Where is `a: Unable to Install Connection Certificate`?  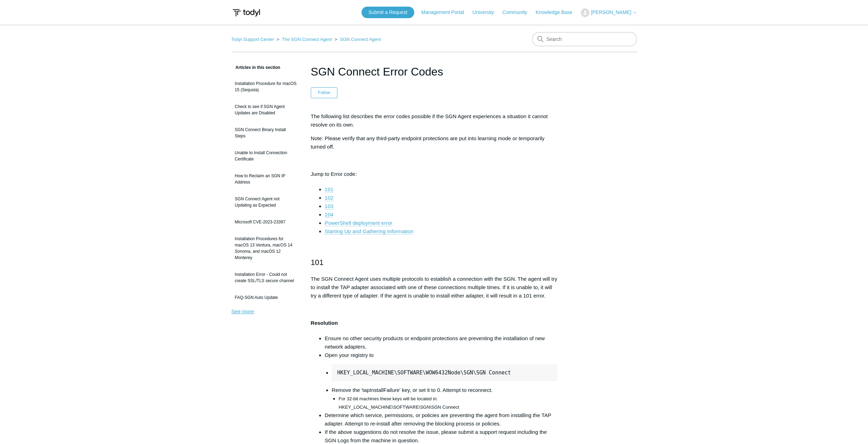 a: Unable to Install Connection Certificate is located at coordinates (265, 155).